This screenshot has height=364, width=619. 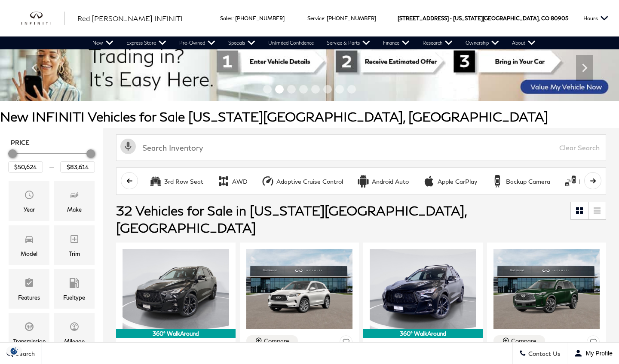 I want to click on a: Unlimited Confidence, so click(x=291, y=43).